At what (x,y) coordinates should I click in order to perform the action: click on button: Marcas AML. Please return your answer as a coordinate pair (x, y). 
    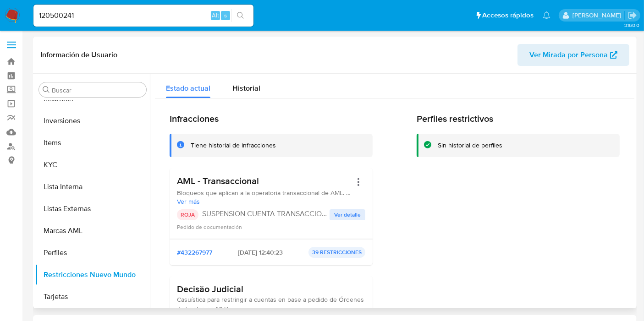
    Looking at the image, I should click on (93, 231).